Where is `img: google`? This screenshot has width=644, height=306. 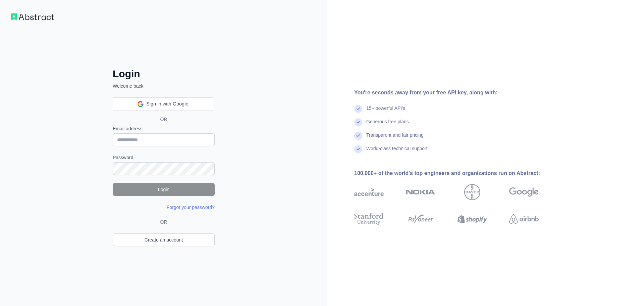 img: google is located at coordinates (524, 192).